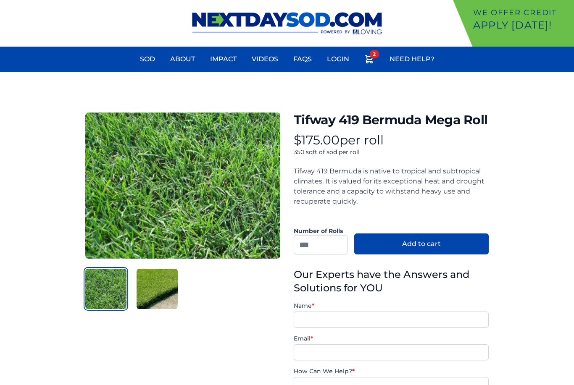  I want to click on img: Product Image 2, so click(157, 289).